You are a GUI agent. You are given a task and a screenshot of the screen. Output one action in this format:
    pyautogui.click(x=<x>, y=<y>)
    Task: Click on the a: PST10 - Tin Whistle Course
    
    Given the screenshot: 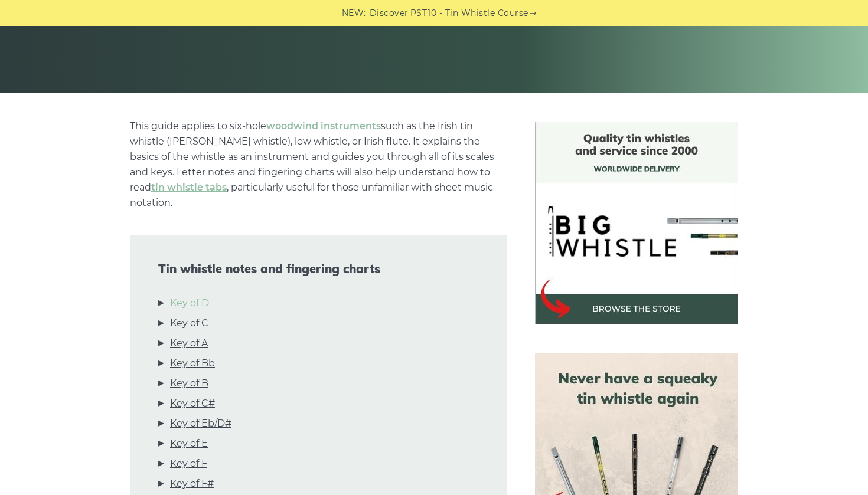 What is the action you would take?
    pyautogui.click(x=469, y=13)
    